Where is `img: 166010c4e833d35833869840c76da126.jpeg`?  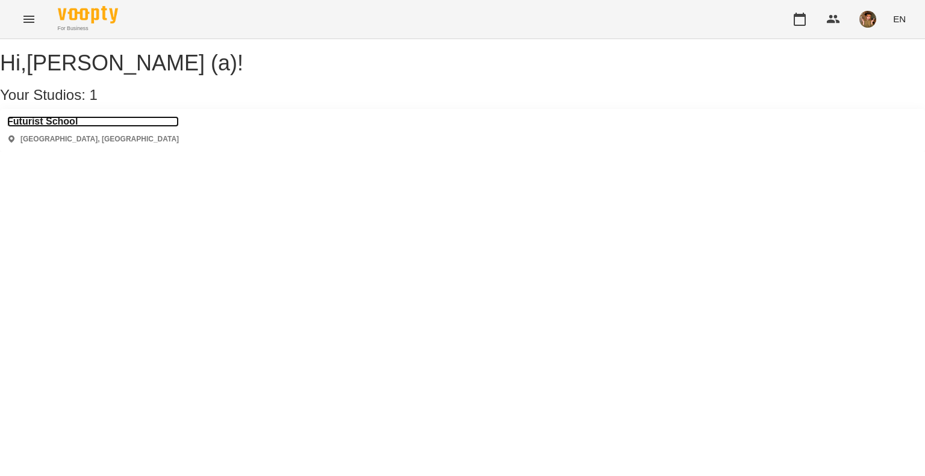
img: 166010c4e833d35833869840c76da126.jpeg is located at coordinates (868, 19).